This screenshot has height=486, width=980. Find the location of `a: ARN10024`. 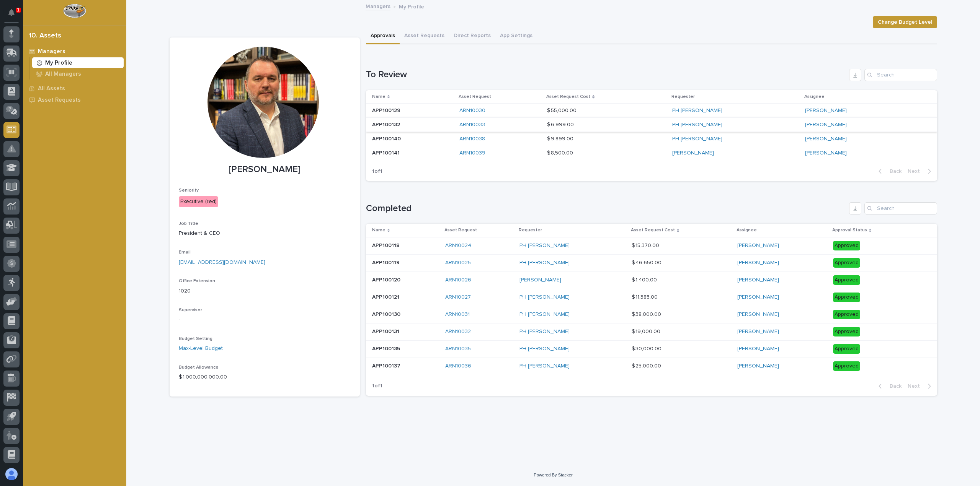

a: ARN10024 is located at coordinates (458, 245).